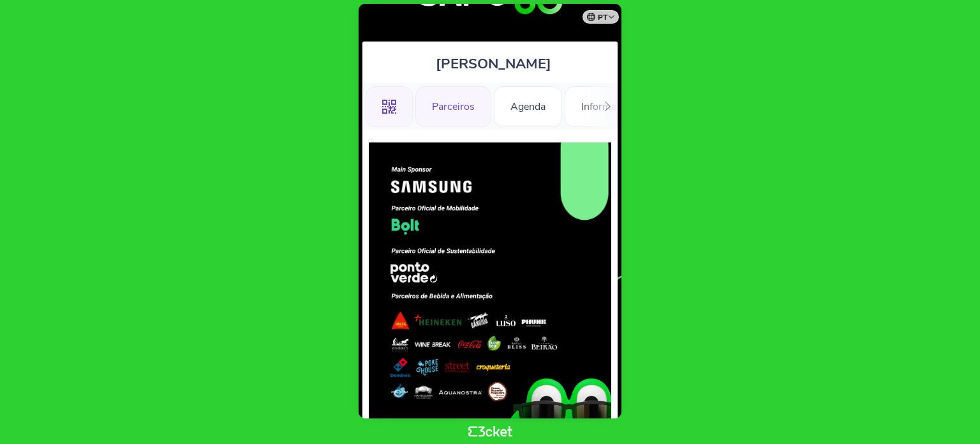 This screenshot has height=444, width=980. I want to click on a: Parceiros, so click(453, 105).